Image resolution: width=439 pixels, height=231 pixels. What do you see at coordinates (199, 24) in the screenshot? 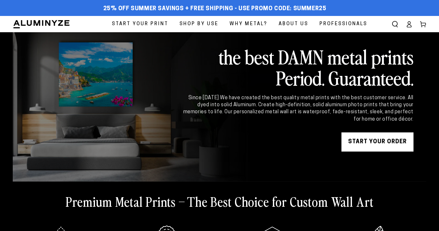
I see `a: Shop By Use` at bounding box center [199, 24].